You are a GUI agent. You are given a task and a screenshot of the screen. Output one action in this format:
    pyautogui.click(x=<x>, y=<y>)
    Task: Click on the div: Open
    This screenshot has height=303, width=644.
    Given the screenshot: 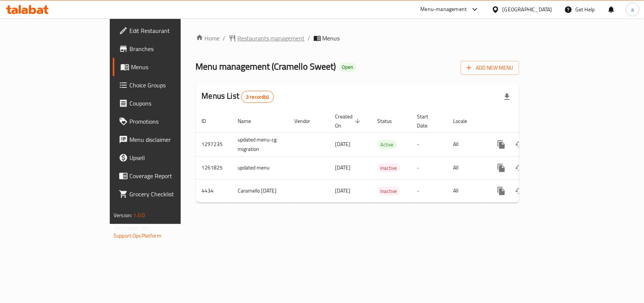 What is the action you would take?
    pyautogui.click(x=348, y=67)
    